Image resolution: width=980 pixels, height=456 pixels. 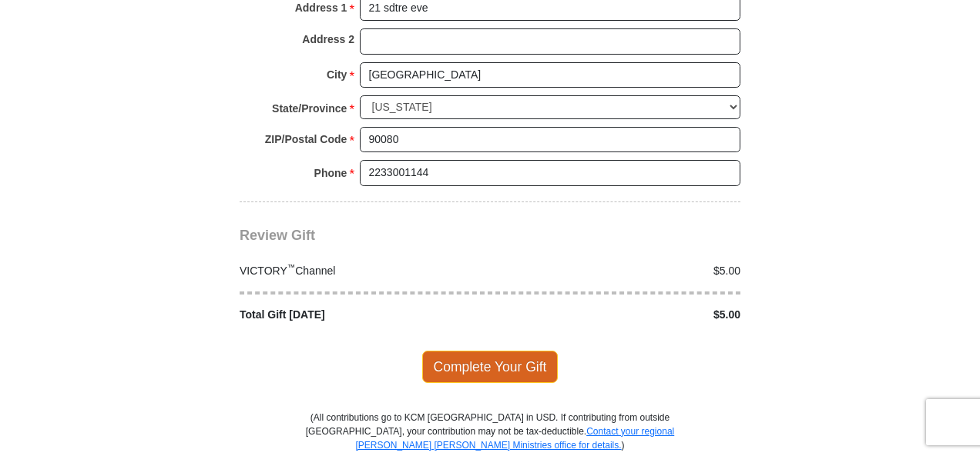 What do you see at coordinates (309, 109) in the screenshot?
I see `strong: State/Province` at bounding box center [309, 109].